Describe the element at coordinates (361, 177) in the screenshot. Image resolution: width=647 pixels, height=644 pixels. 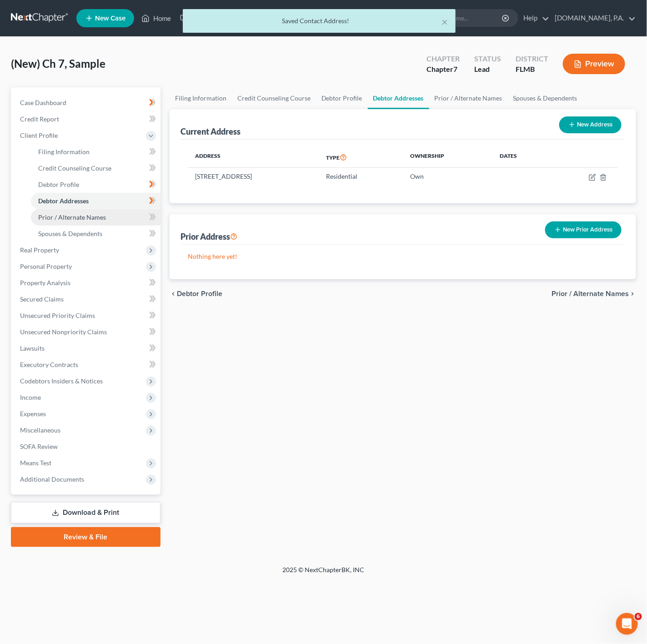
I see `td: Residential` at that location.